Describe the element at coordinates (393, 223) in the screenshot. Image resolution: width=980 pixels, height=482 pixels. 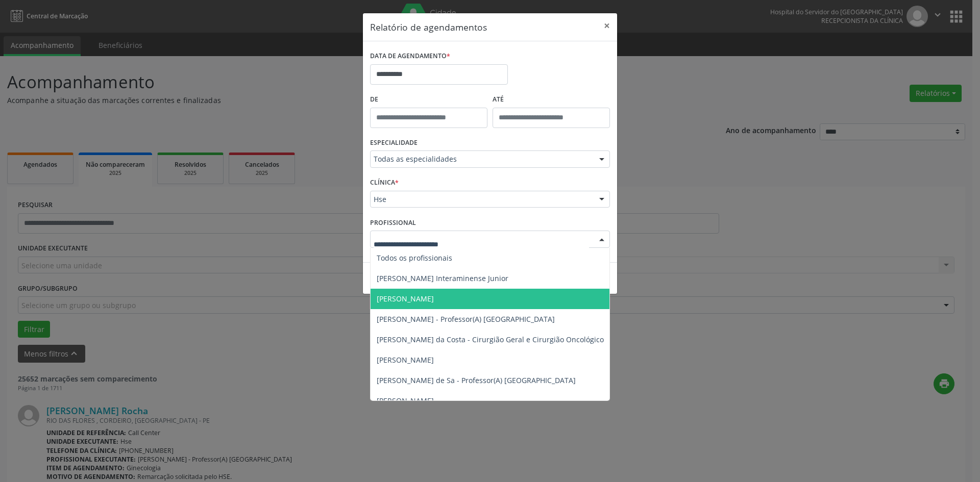
I see `label: PROFISSIONAL` at that location.